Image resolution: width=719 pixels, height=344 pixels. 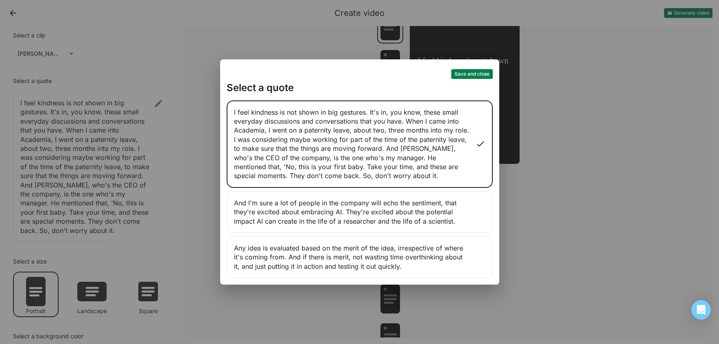 I want to click on div: Any idea is evaluated based on the merit of the idea, irrespective of where it's coming from. And..., so click(x=360, y=257).